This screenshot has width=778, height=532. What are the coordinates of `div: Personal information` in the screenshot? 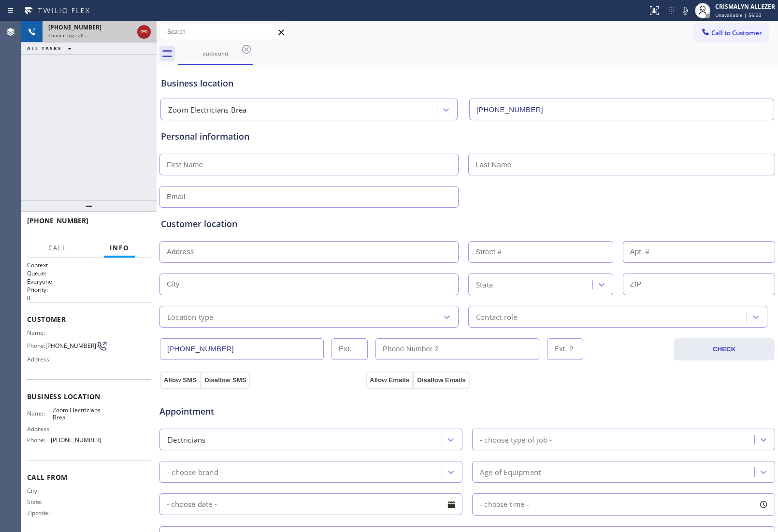 It's located at (467, 136).